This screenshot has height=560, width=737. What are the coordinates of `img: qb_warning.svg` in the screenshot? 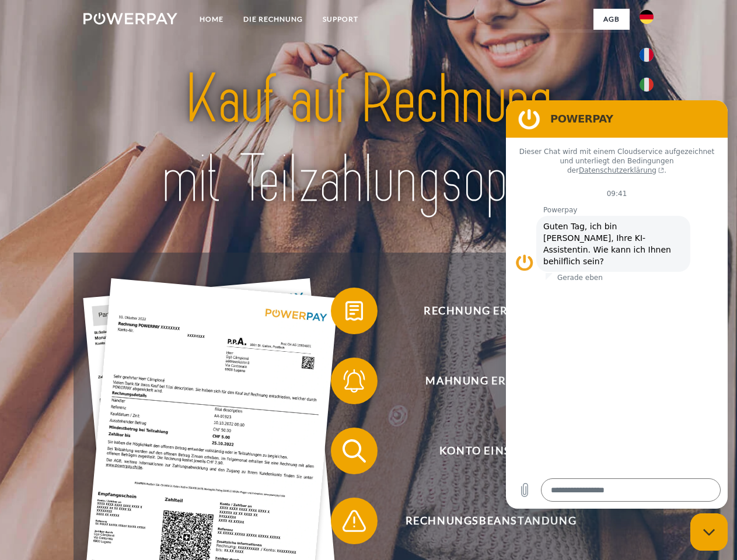 It's located at (354, 521).